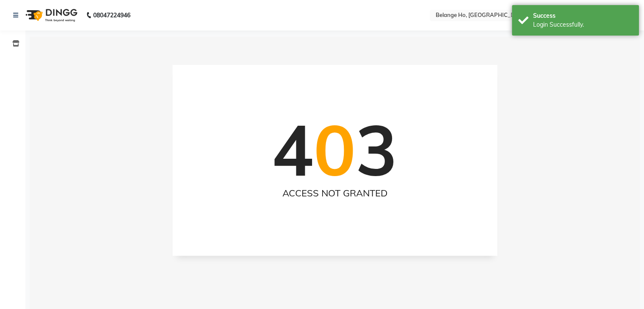 The image size is (644, 309). Describe the element at coordinates (50, 15) in the screenshot. I see `img: logo` at that location.